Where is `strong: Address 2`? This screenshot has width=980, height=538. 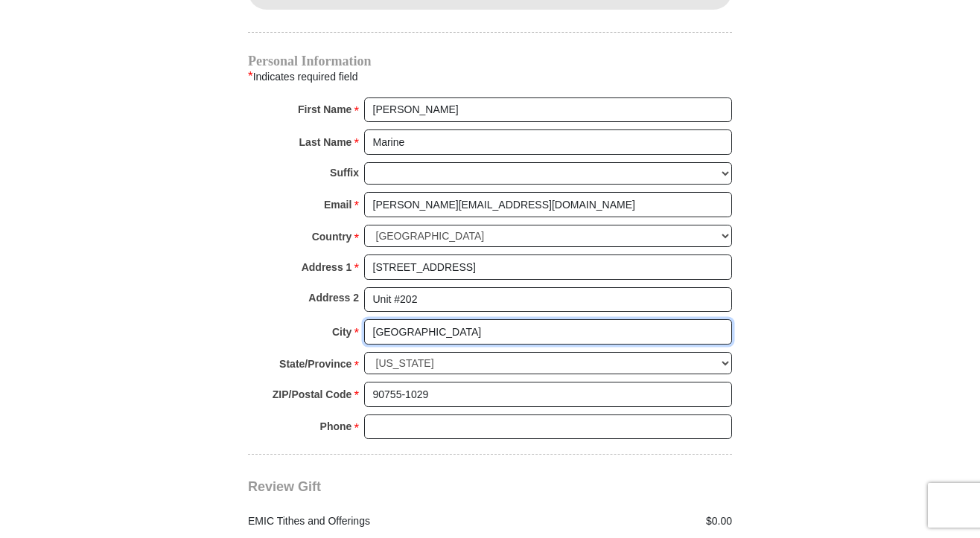
strong: Address 2 is located at coordinates (334, 298).